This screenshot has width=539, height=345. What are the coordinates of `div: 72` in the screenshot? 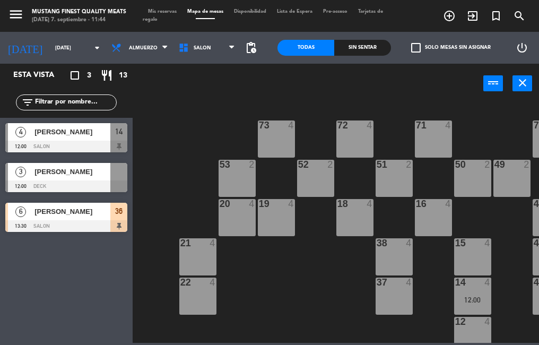 It's located at (338, 125).